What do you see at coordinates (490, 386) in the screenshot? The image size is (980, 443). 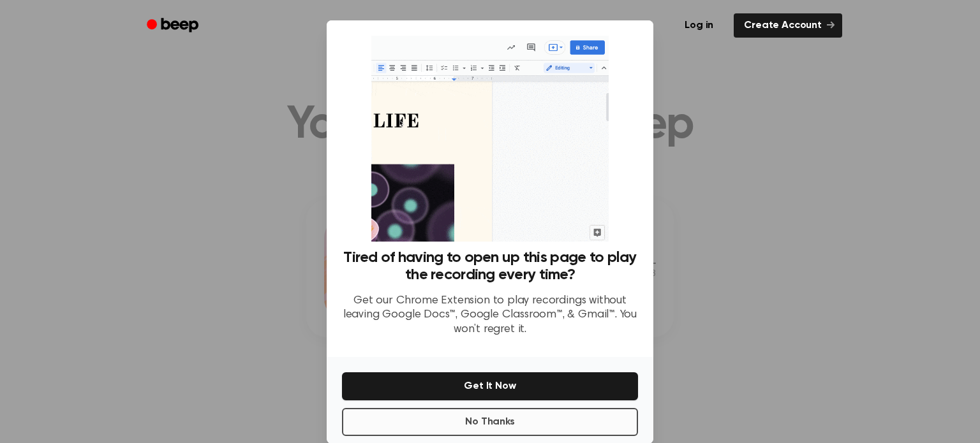 I see `button: Get It Now` at bounding box center [490, 386].